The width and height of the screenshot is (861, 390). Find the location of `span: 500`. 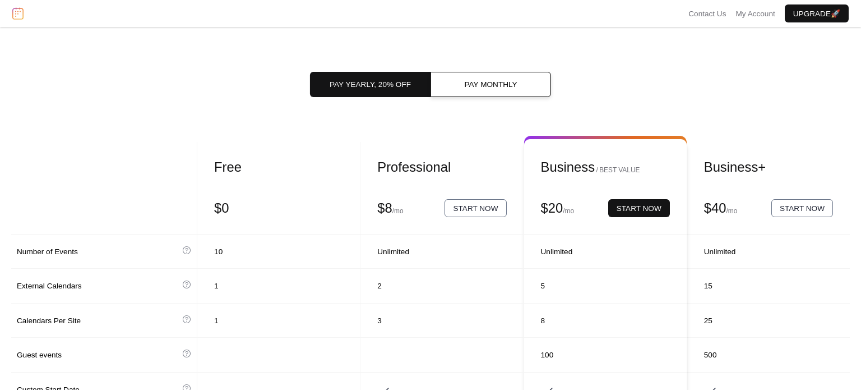

span: 500 is located at coordinates (709, 355).